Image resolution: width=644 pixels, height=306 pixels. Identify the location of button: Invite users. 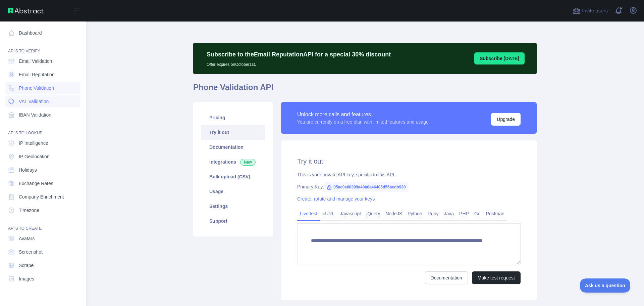
(589, 11).